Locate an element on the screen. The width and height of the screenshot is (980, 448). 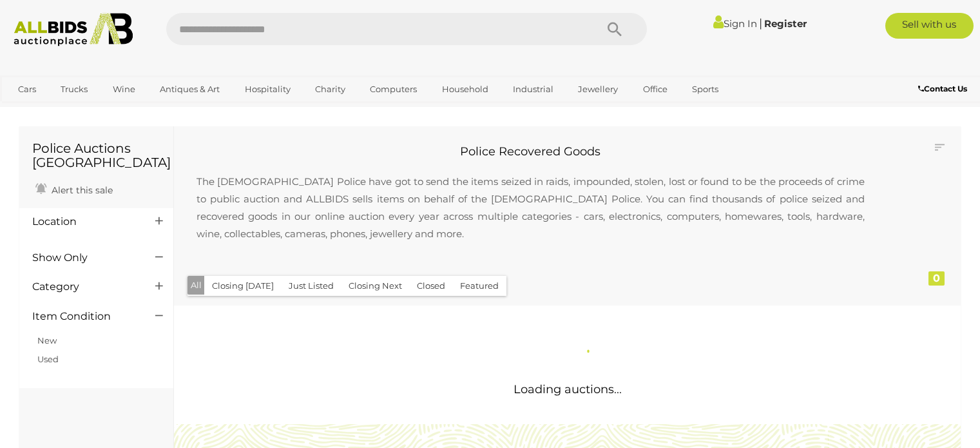
a: Alert this sale is located at coordinates (74, 189).